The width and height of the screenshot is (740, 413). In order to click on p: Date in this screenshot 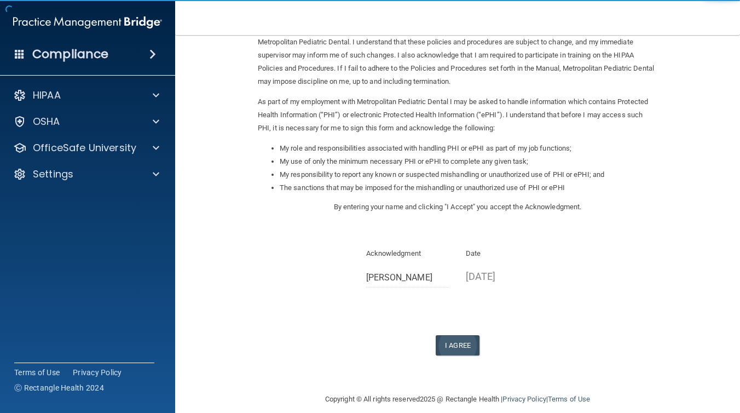, I will do `click(508, 253)`.